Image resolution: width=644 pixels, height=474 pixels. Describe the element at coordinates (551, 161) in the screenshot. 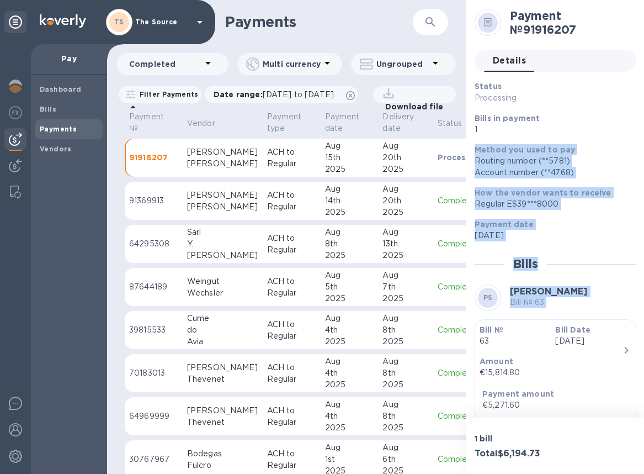

I see `div: Routing number (**5781)` at that location.